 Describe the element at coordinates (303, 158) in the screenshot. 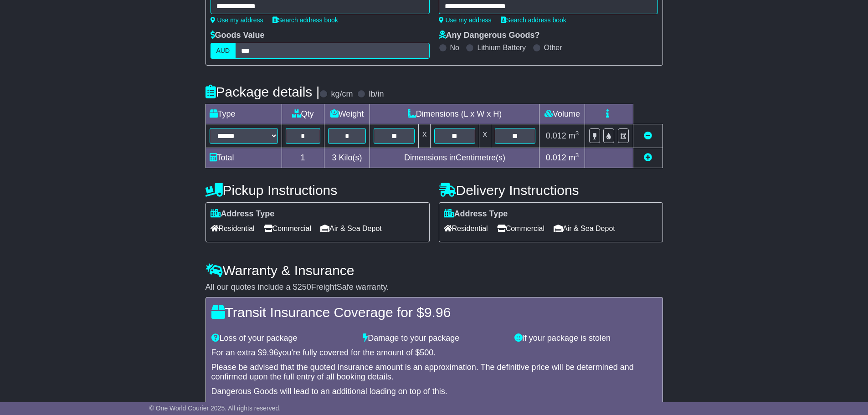

I see `td: 1` at that location.